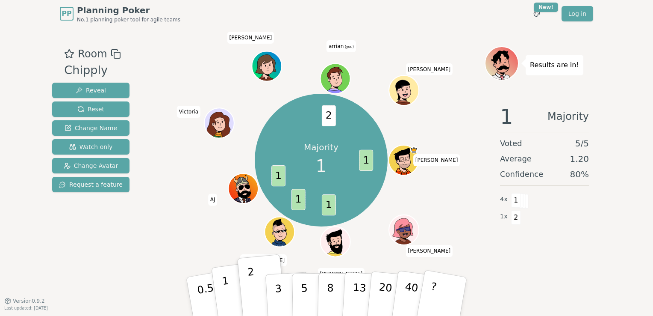 The width and height of the screenshot is (653, 316). I want to click on span: Change Name, so click(91, 128).